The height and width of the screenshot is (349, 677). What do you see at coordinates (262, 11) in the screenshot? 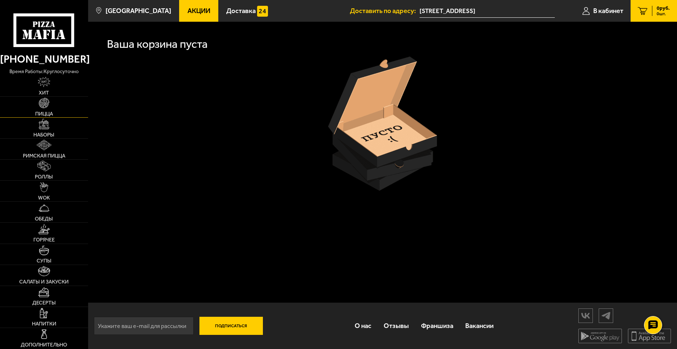
I see `img: 15daf4d41897b9f0e9f617042186c801.svg` at bounding box center [262, 11].